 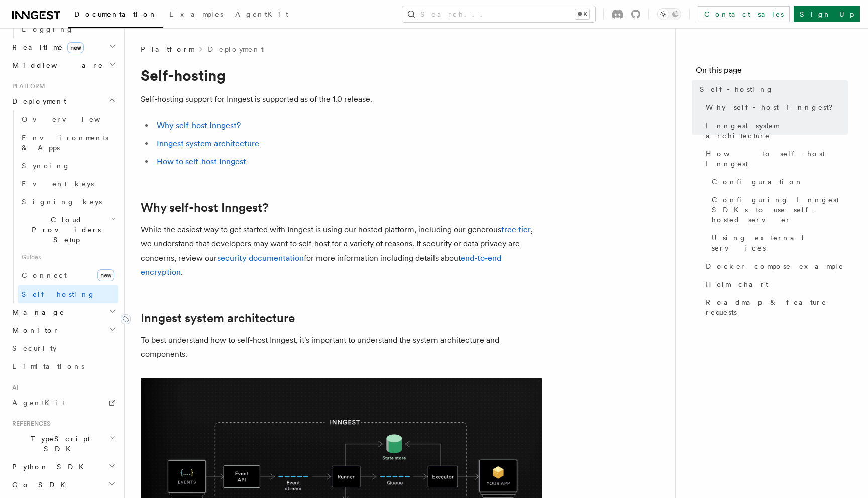 I want to click on span: Guides, so click(x=67, y=257).